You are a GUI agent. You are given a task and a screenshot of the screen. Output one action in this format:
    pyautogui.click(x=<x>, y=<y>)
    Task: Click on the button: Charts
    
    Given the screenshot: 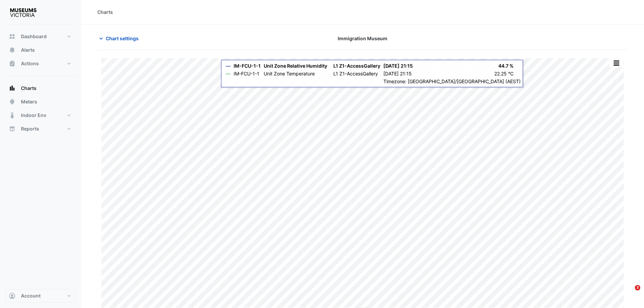 What is the action you would take?
    pyautogui.click(x=41, y=88)
    